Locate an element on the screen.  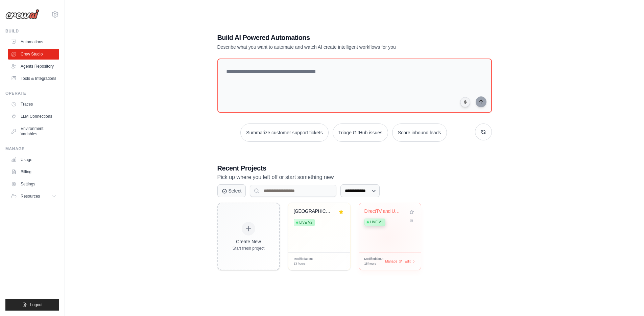
p: Pick up where you left off or start something new is located at coordinates (355, 177).